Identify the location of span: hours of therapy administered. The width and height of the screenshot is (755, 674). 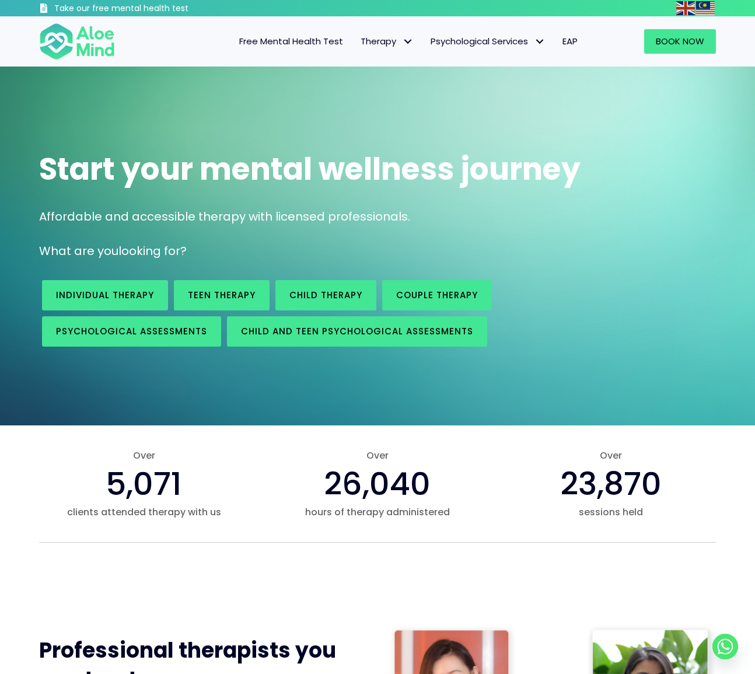
(378, 512).